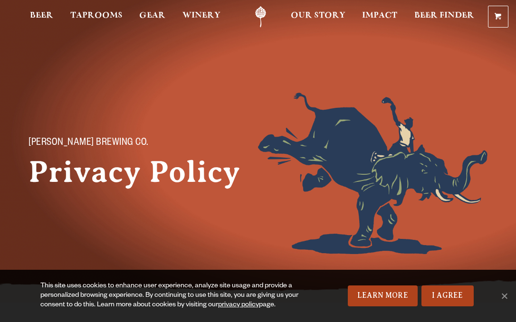  What do you see at coordinates (41, 16) in the screenshot?
I see `span: Beer` at bounding box center [41, 16].